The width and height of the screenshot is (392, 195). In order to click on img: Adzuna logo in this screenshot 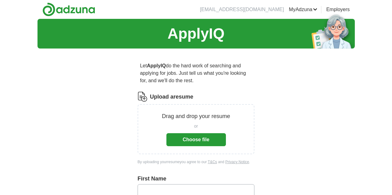, I will do `click(69, 9)`.